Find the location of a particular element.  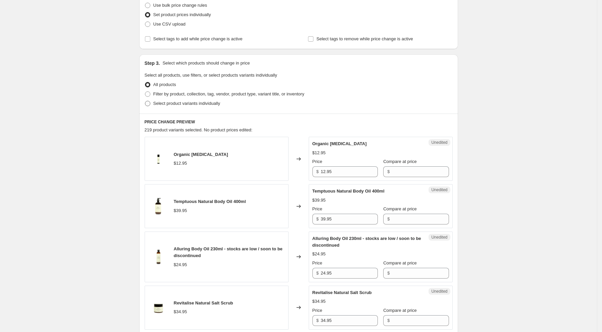

span: Select all products, use filters, or select products variants individually is located at coordinates (211, 75).